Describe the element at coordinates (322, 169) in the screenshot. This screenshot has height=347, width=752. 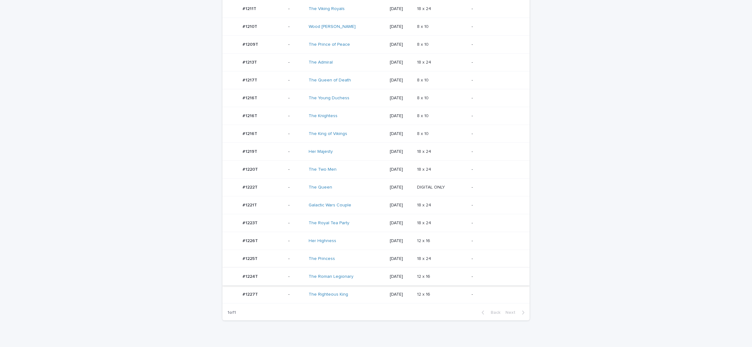
I see `a: The Two Men` at that location.